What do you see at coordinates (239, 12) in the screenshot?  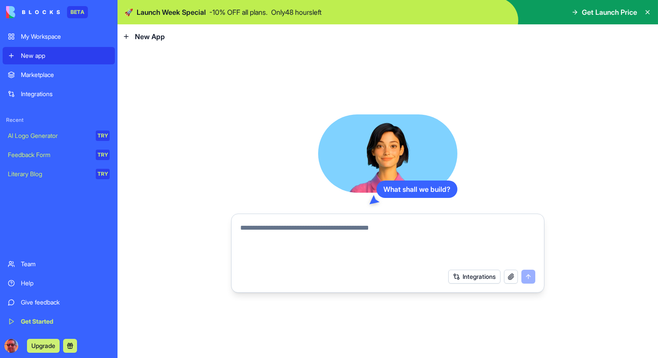 I see `p: - 10 % OFF all plans.` at bounding box center [239, 12].